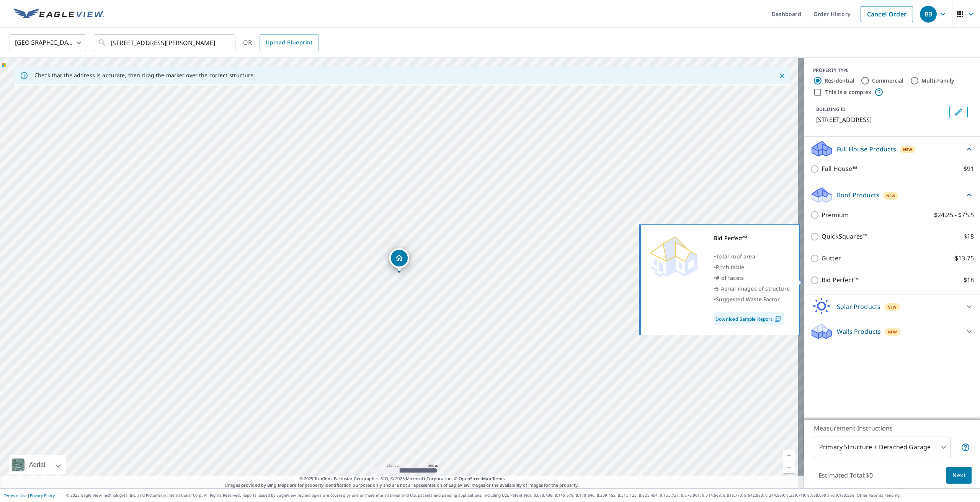 This screenshot has height=502, width=980. I want to click on span: Your report will include the primary structure and a detached garage if one exists., so click(966, 448).